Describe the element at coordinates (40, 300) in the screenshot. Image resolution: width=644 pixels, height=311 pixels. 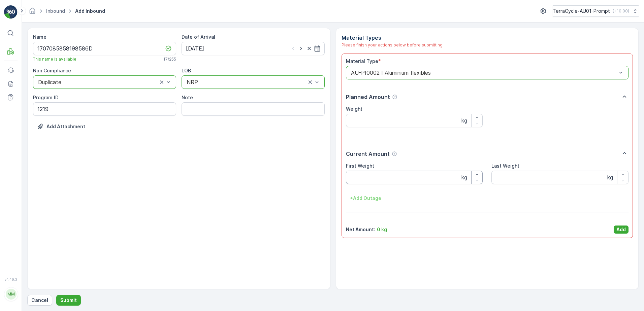
I see `p: Cancel` at that location.